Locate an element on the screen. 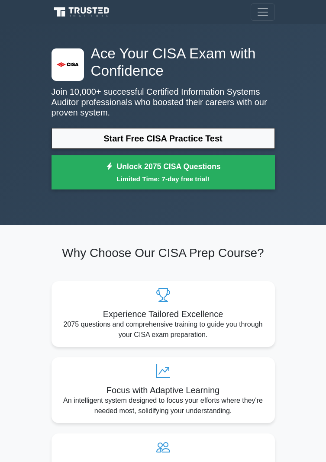 This screenshot has height=462, width=326. a: Start Free CISA Practice Test is located at coordinates (163, 139).